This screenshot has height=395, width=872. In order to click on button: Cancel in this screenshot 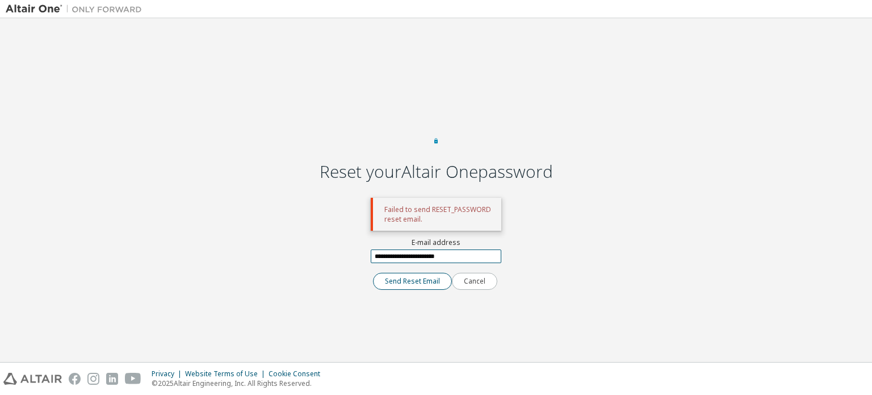, I will do `click(475, 281)`.